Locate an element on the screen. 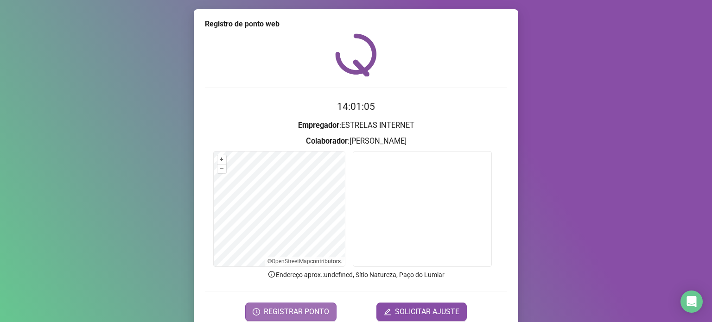 The width and height of the screenshot is (712, 322). button: editSOLICITAR AJUSTE is located at coordinates (421, 312).